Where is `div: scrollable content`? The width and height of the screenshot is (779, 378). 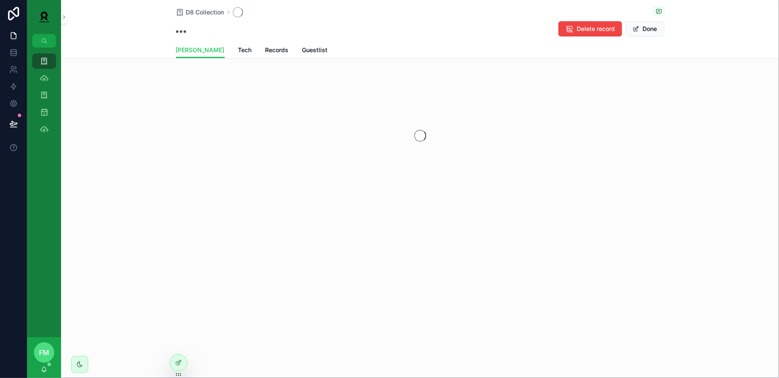
div: scrollable content is located at coordinates (44, 98).